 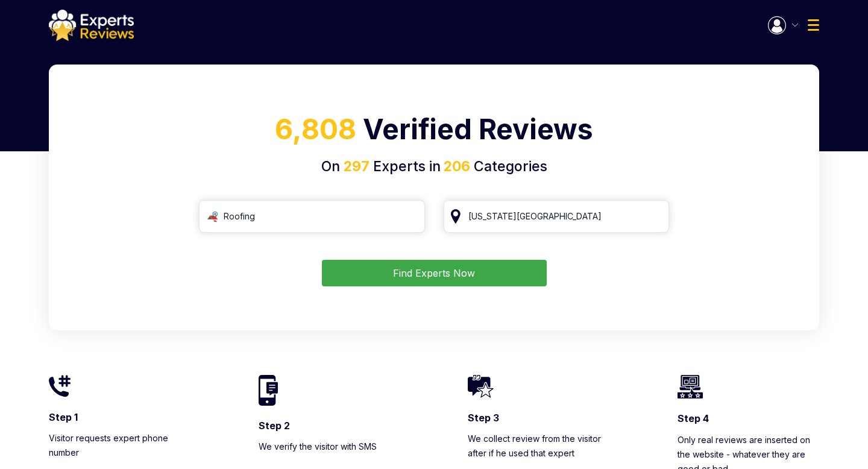 I want to click on h4: On Experts in Categories, so click(x=434, y=166).